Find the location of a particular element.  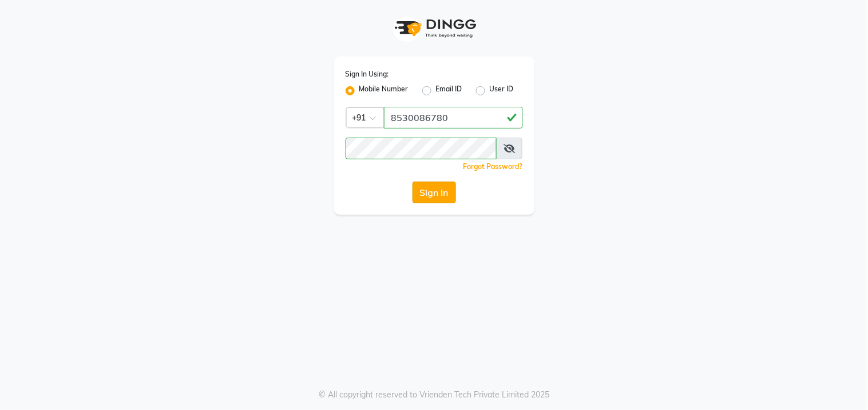

a: Forgot Password? is located at coordinates (493, 166).